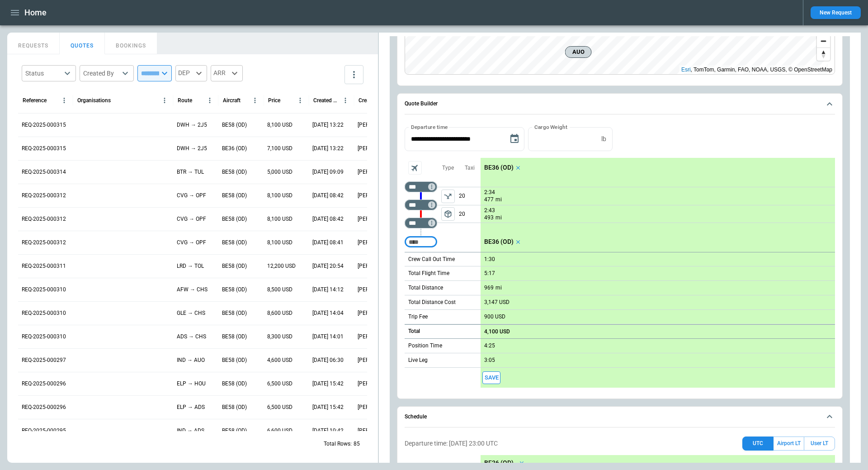  What do you see at coordinates (328, 337) in the screenshot?
I see `p: 09/25/2025 14:01` at bounding box center [328, 337].